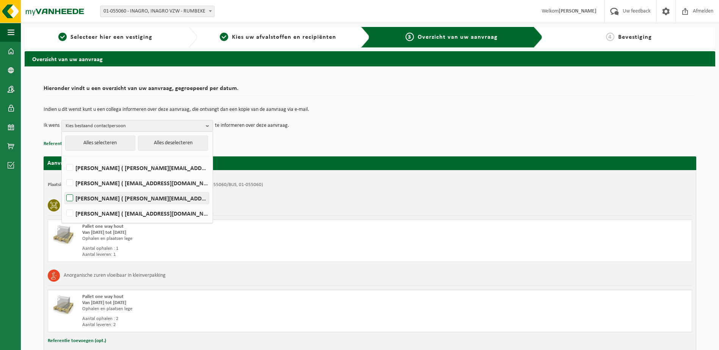 The image size is (719, 350). I want to click on span: Kies bestaand contactpersoon, so click(134, 126).